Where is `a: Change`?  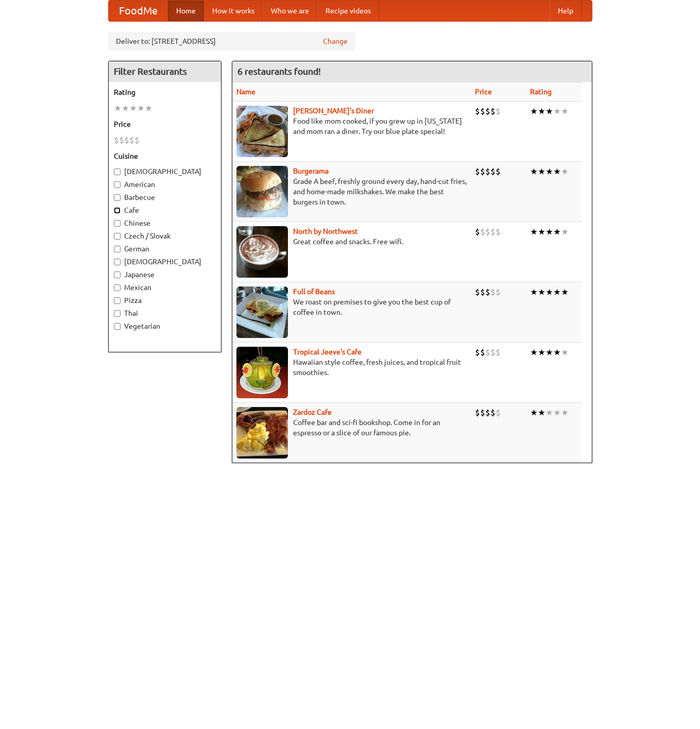
a: Change is located at coordinates (336, 42).